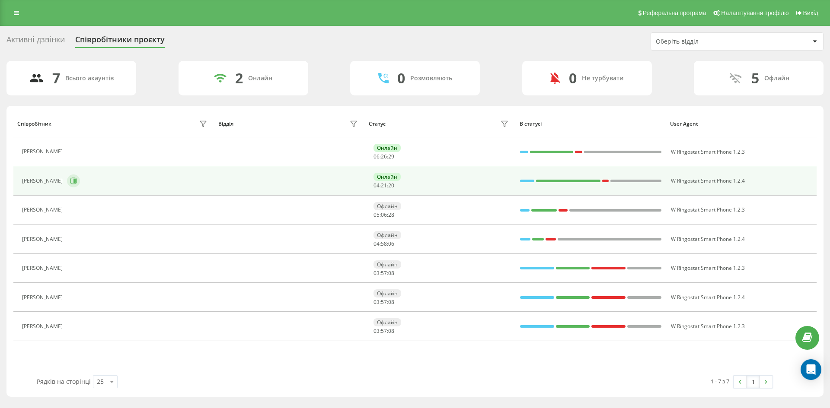  What do you see at coordinates (754, 13) in the screenshot?
I see `span: Налаштування профілю` at bounding box center [754, 13].